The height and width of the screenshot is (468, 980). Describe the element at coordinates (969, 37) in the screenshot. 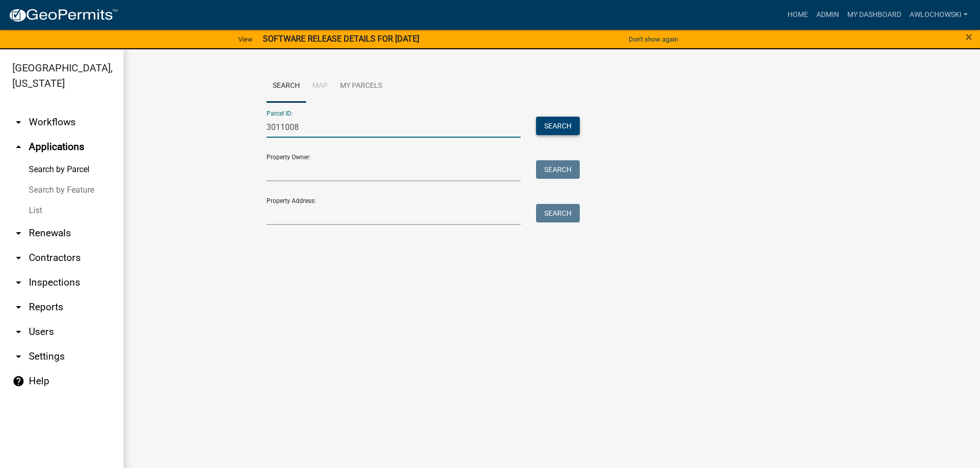

I see `button: Close` at that location.